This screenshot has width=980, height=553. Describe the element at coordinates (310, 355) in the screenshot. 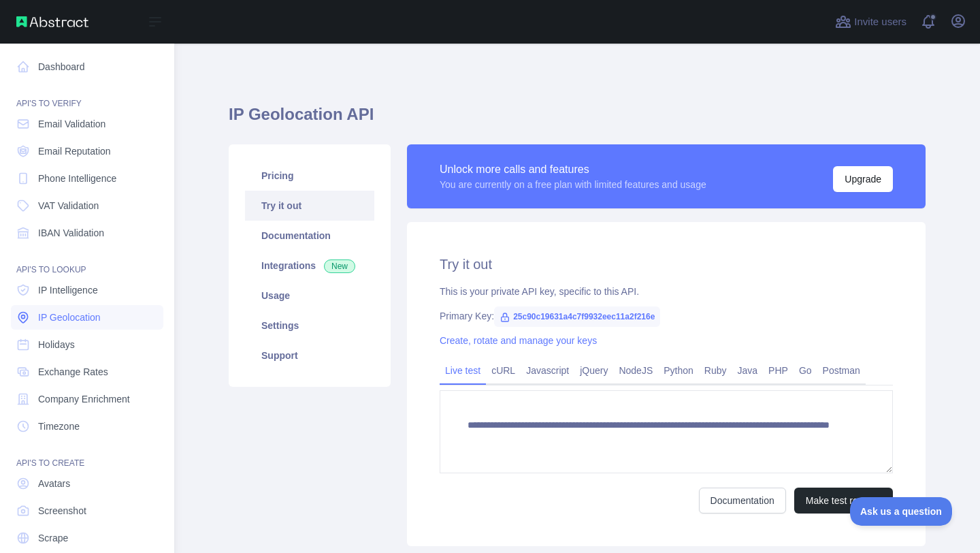

I see `a: Support` at that location.